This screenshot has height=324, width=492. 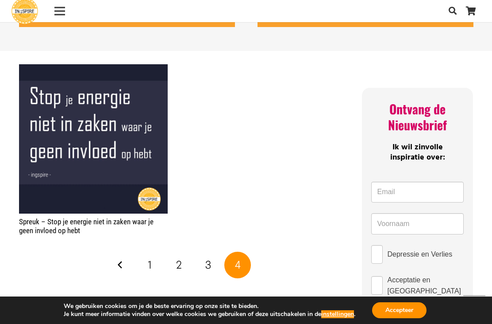 I want to click on span: Depressie en Verlies, so click(x=420, y=254).